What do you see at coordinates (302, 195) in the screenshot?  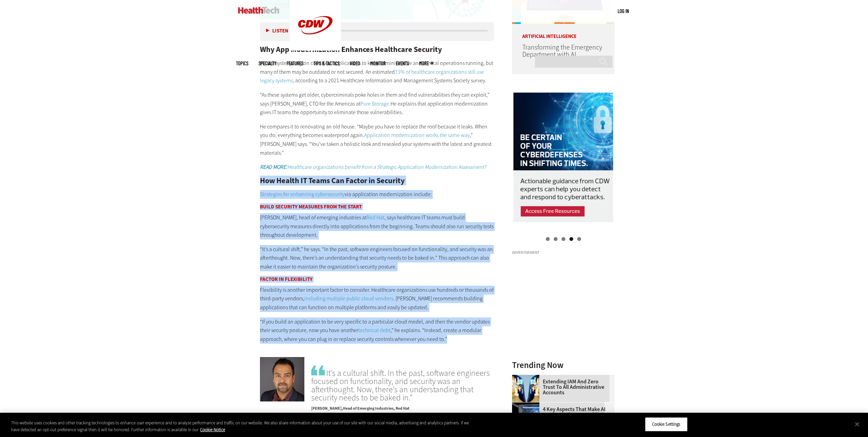 I see `a: Strategies for enhancing cybersecurity` at bounding box center [302, 195].